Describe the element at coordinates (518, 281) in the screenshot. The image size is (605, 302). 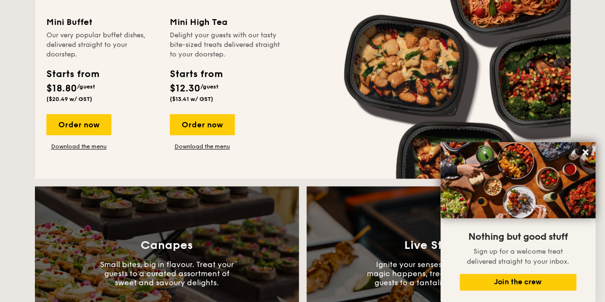
I see `button: Join the crew` at that location.